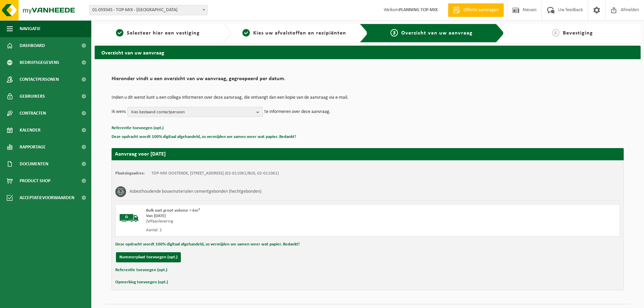 The height and width of the screenshot is (308, 644). Describe the element at coordinates (578, 33) in the screenshot. I see `span: Bevestiging` at that location.